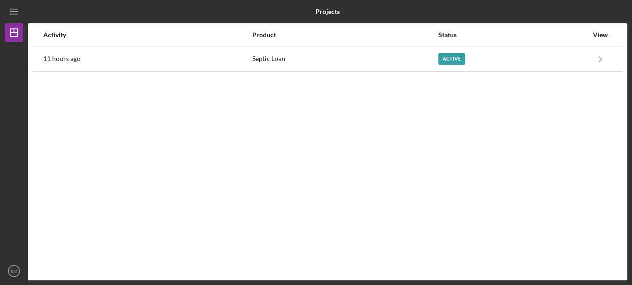 This screenshot has width=632, height=285. Describe the element at coordinates (62, 59) in the screenshot. I see `time: 2025-09-25 13:56` at that location.